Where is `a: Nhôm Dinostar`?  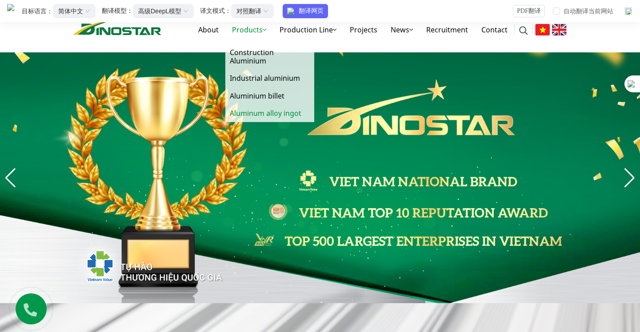 a: Nhôm Dinostar is located at coordinates (117, 23).